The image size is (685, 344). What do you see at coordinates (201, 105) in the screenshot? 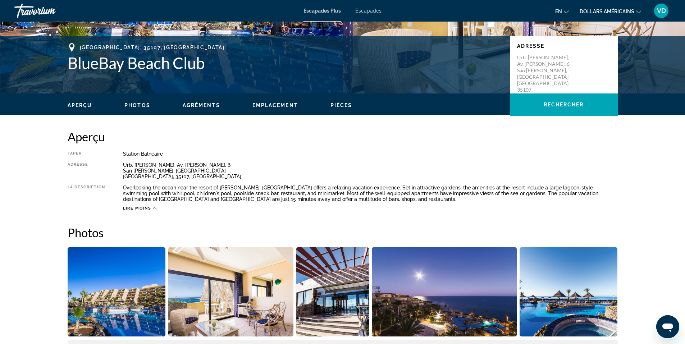
I see `button: Agréments` at bounding box center [201, 105].